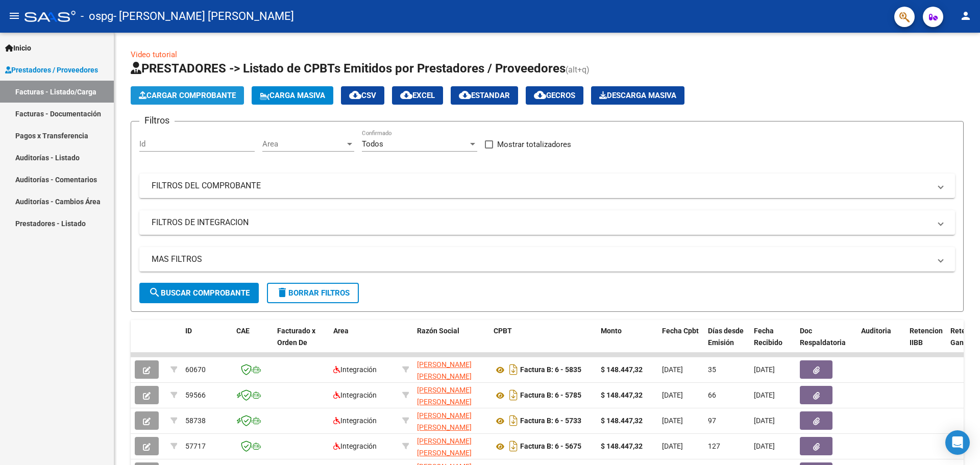 This screenshot has height=465, width=980. I want to click on span: Prestadores / Proveedores, so click(52, 70).